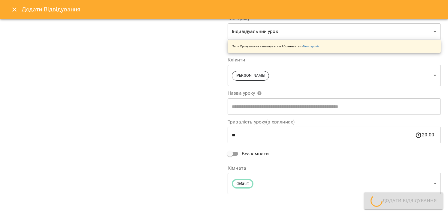  I want to click on span: default, so click(242, 184).